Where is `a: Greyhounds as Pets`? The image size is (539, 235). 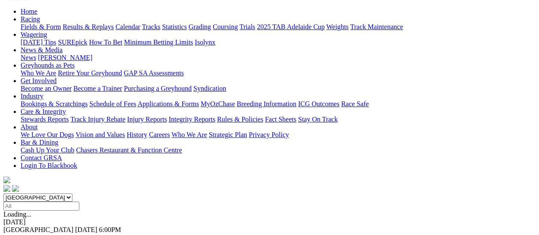
a: Greyhounds as Pets is located at coordinates (48, 65).